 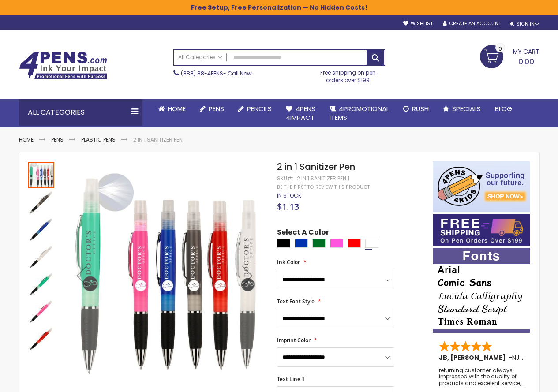 I want to click on span: NJ, so click(x=517, y=358).